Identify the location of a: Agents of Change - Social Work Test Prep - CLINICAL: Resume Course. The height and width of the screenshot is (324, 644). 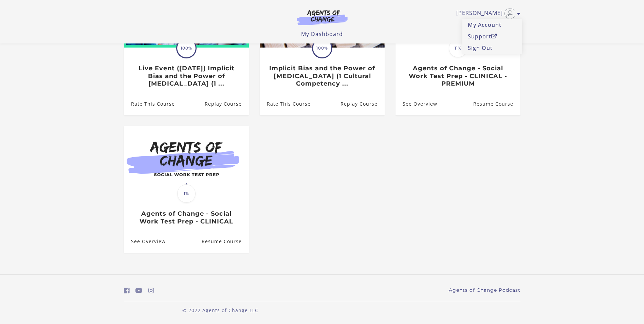
(225, 241).